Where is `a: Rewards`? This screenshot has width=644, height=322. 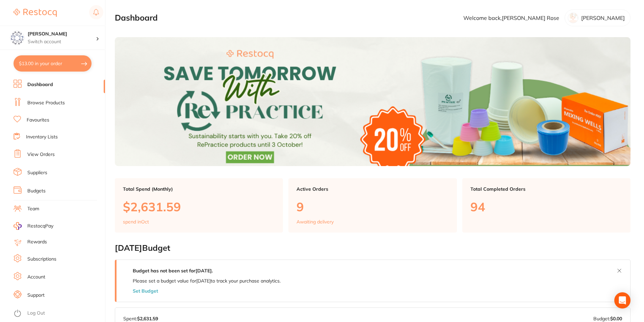
a: Rewards is located at coordinates (37, 242).